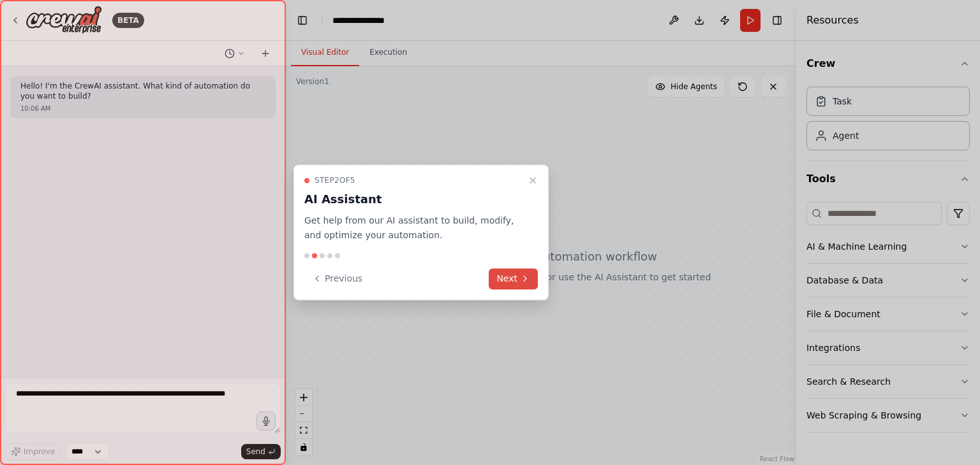 Image resolution: width=980 pixels, height=465 pixels. Describe the element at coordinates (413, 228) in the screenshot. I see `p: Get help from our AI assistant to build, modify, and optimize your automation.` at that location.